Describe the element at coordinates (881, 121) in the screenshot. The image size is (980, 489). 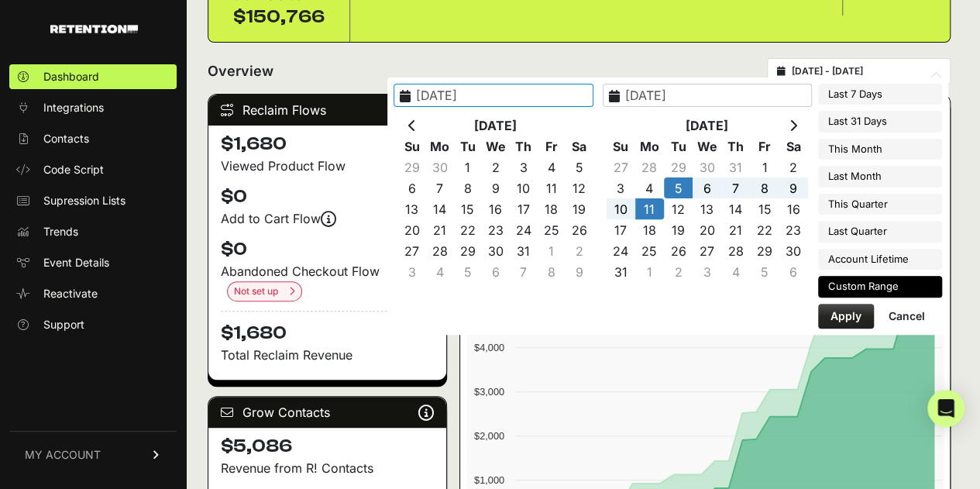
I see `li: Last 31 Days` at that location.